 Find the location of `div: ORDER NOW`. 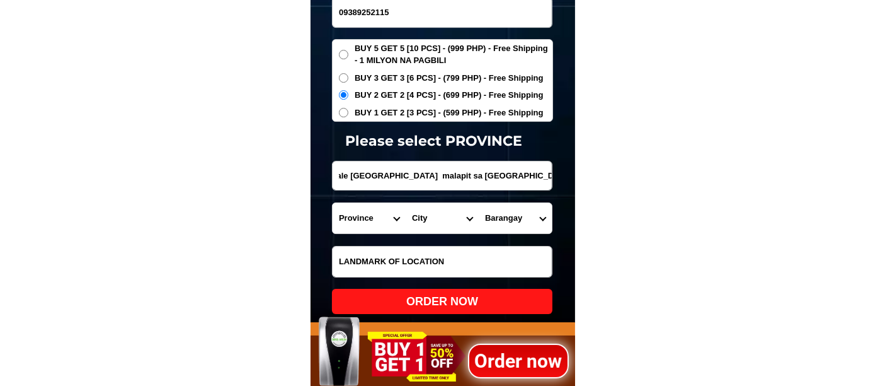

div: ORDER NOW is located at coordinates (442, 301).